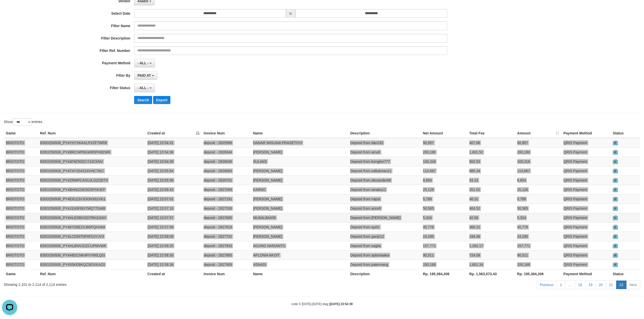  I want to click on td: 404.52, so click(491, 208).